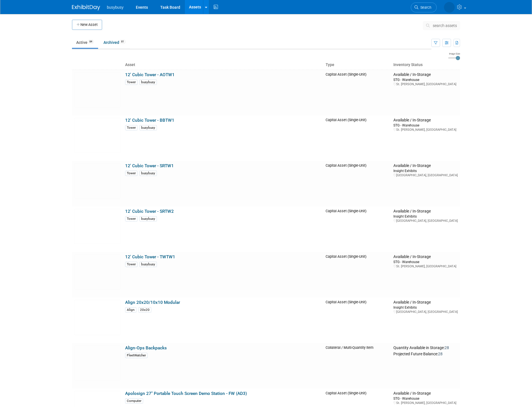  What do you see at coordinates (441, 26) in the screenshot?
I see `button: search assets` at bounding box center [441, 26].